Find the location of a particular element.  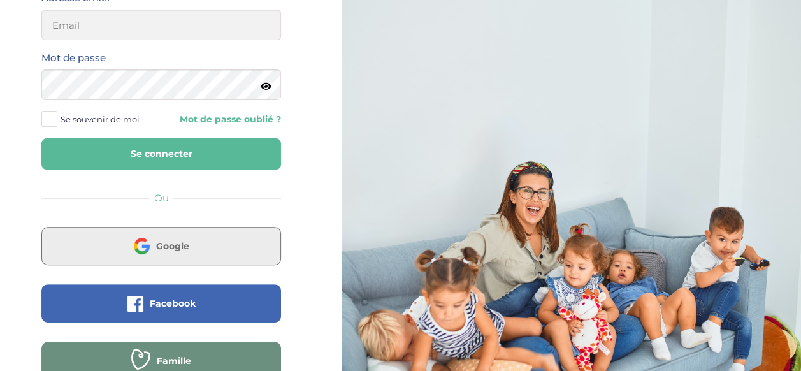

span: Google is located at coordinates (173, 246).